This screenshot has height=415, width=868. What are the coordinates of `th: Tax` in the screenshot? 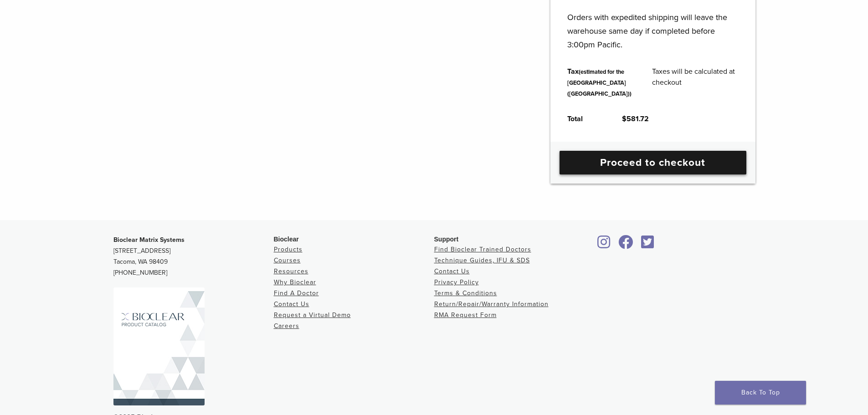 It's located at (599, 82).